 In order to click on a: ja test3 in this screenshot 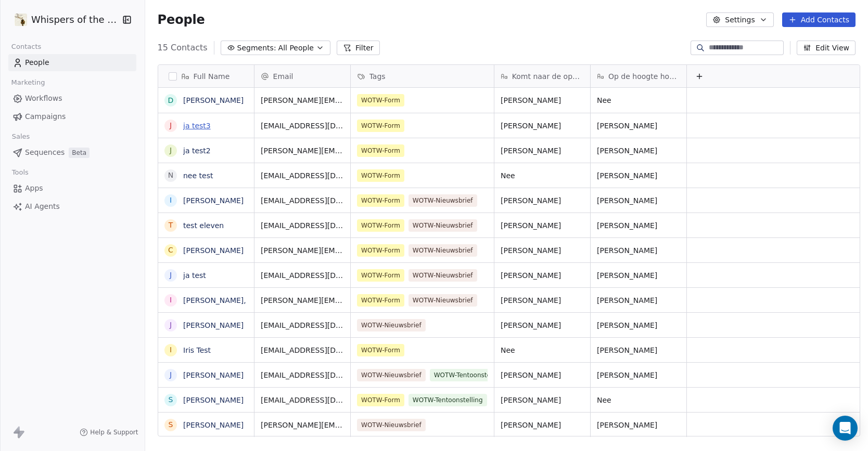, I will do `click(197, 126)`.